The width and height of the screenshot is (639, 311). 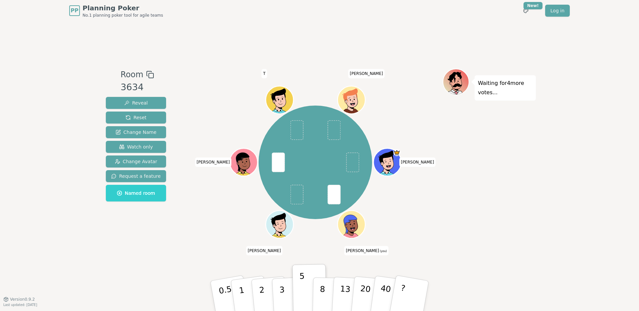 I want to click on button: Change Avatar, so click(x=136, y=161).